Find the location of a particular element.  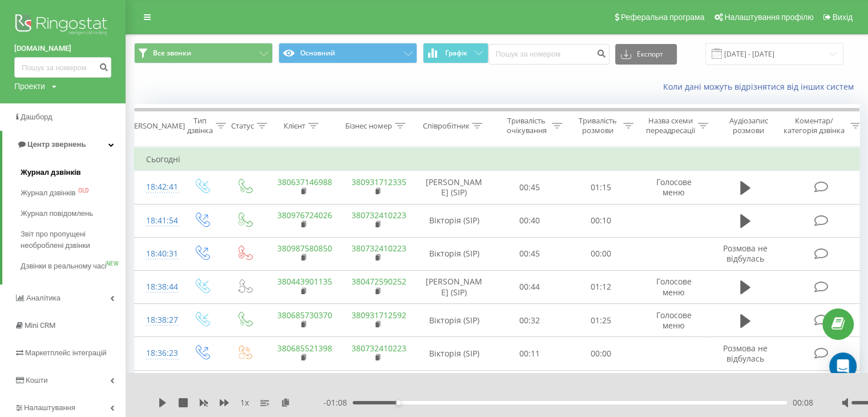

span: 00:08 is located at coordinates (803, 403).